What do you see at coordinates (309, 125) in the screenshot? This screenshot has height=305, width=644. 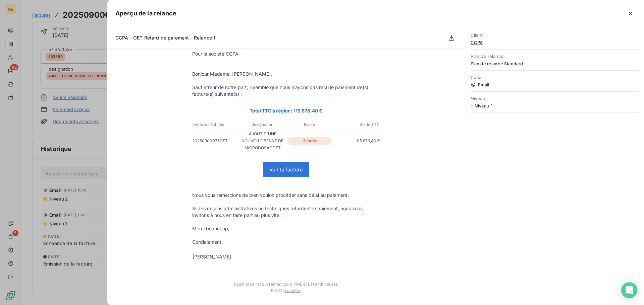 I see `p: Retard` at bounding box center [309, 125].